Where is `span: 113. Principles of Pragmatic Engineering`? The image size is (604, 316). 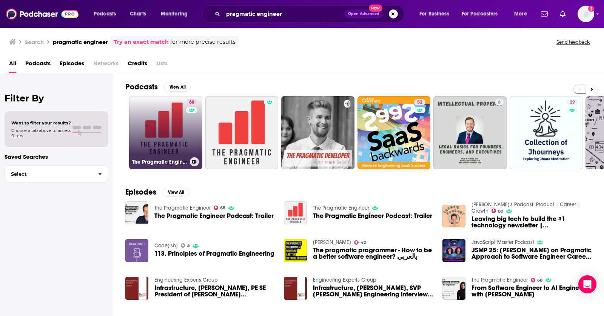
span: 113. Principles of Pragmatic Engineering is located at coordinates (214, 254).